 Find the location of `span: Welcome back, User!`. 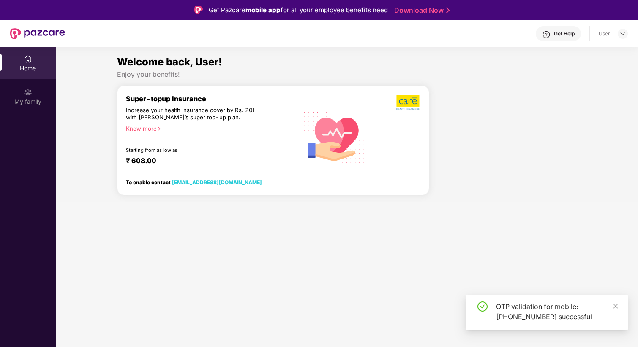

span: Welcome back, User! is located at coordinates (169, 62).